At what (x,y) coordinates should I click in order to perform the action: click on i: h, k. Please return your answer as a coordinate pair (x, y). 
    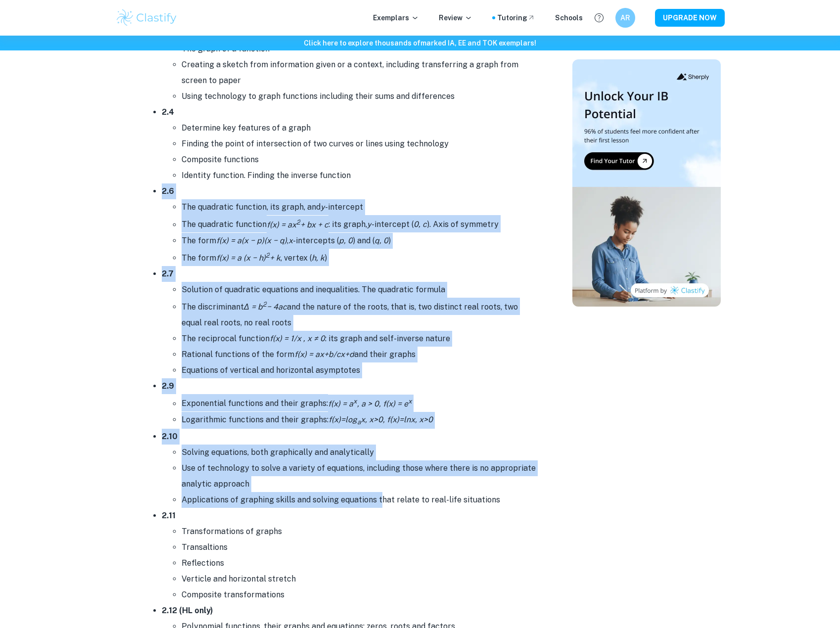
    Looking at the image, I should click on (318, 258).